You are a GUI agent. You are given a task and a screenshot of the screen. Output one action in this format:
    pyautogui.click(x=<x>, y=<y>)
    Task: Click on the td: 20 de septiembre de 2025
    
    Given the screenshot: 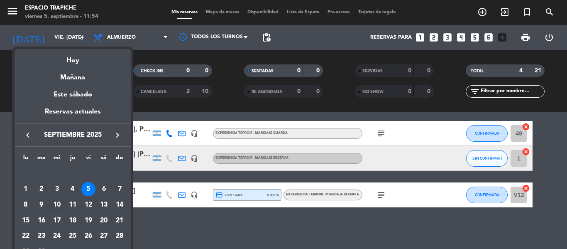 What is the action you would take?
    pyautogui.click(x=104, y=220)
    